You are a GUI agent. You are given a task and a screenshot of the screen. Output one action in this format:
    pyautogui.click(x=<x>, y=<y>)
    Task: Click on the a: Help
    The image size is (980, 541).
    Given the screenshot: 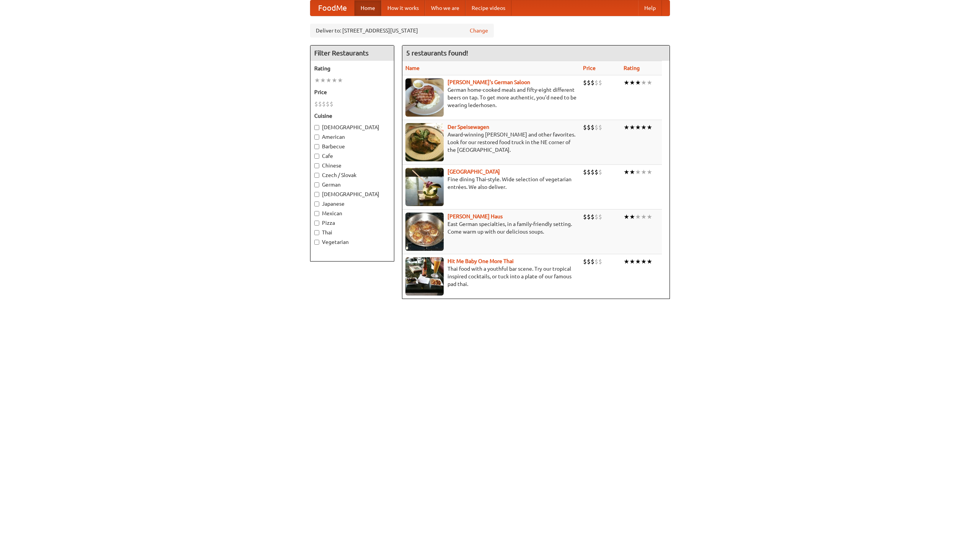 What is the action you would take?
    pyautogui.click(x=650, y=9)
    